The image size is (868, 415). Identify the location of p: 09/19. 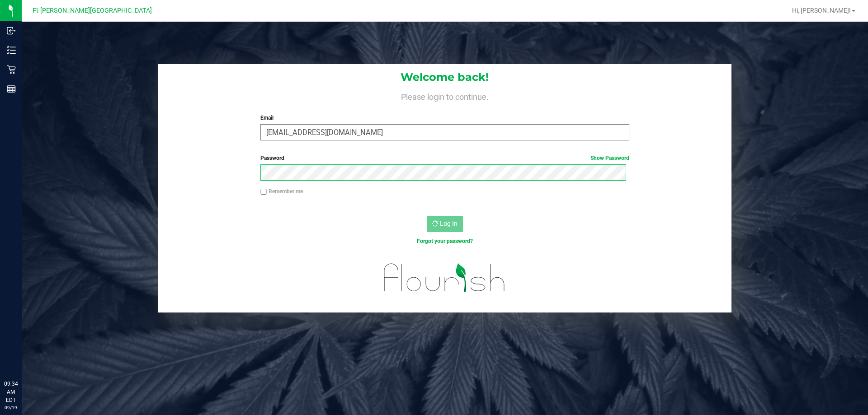
(11, 408).